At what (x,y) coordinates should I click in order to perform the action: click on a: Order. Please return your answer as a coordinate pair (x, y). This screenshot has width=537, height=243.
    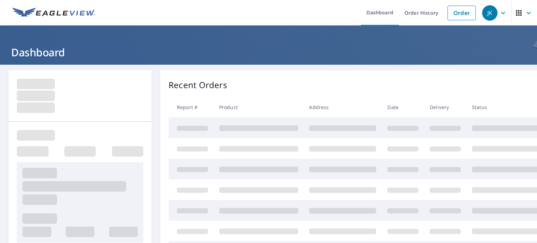
    Looking at the image, I should click on (462, 13).